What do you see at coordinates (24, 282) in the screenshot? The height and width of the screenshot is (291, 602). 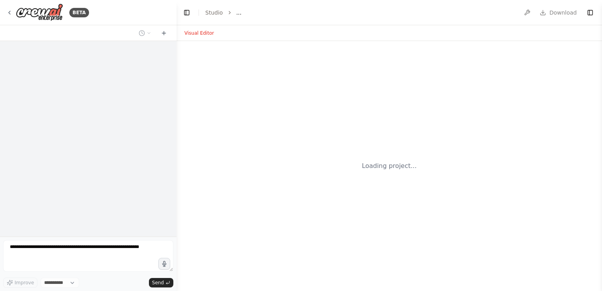 I see `span: Improve` at bounding box center [24, 282].